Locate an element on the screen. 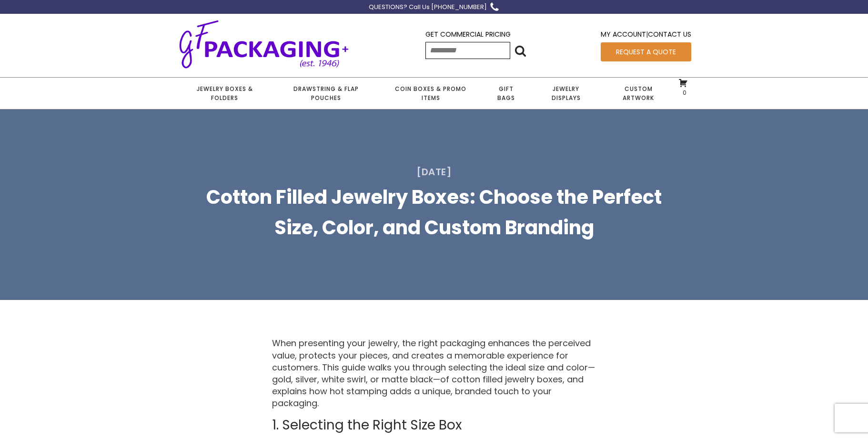 The height and width of the screenshot is (439, 868). a: Gift Bags is located at coordinates (506, 94).